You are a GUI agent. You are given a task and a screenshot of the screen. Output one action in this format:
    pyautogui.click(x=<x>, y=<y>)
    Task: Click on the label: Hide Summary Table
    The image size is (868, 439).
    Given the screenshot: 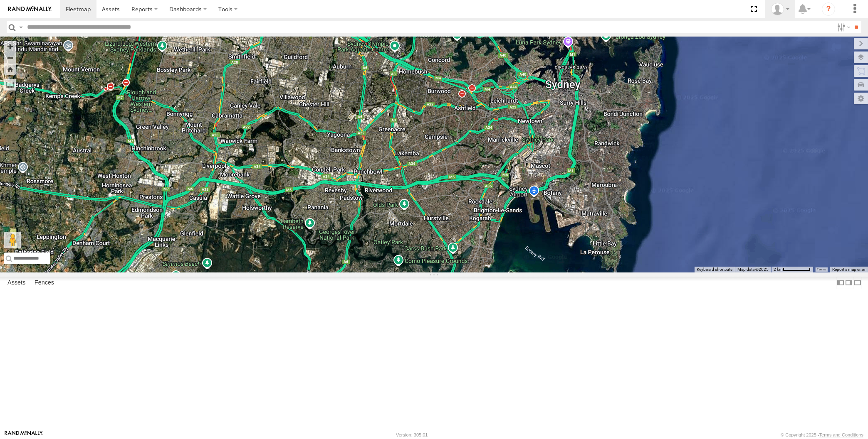 What is the action you would take?
    pyautogui.click(x=857, y=282)
    